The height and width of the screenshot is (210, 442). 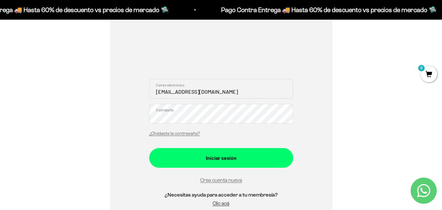 What do you see at coordinates (421, 68) in the screenshot?
I see `mark: 0` at bounding box center [421, 68].